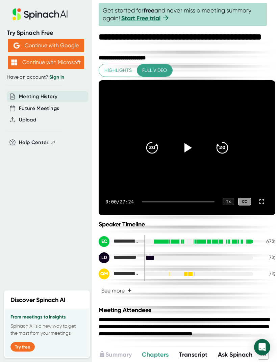 The image size is (277, 362). I want to click on div: Lisa Diegel, so click(119, 258).